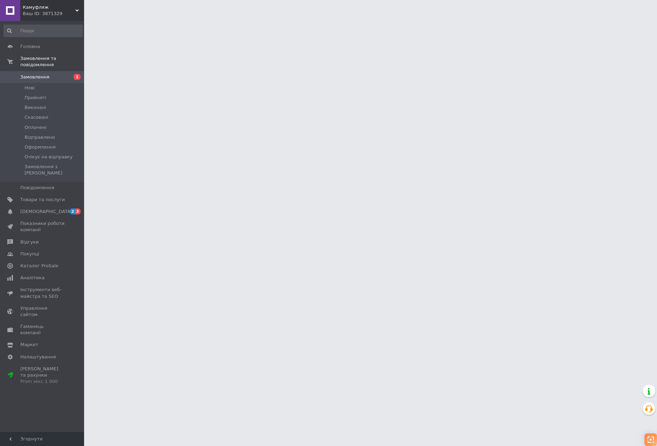 Image resolution: width=657 pixels, height=446 pixels. What do you see at coordinates (35, 108) in the screenshot?
I see `span: Виконані` at bounding box center [35, 108].